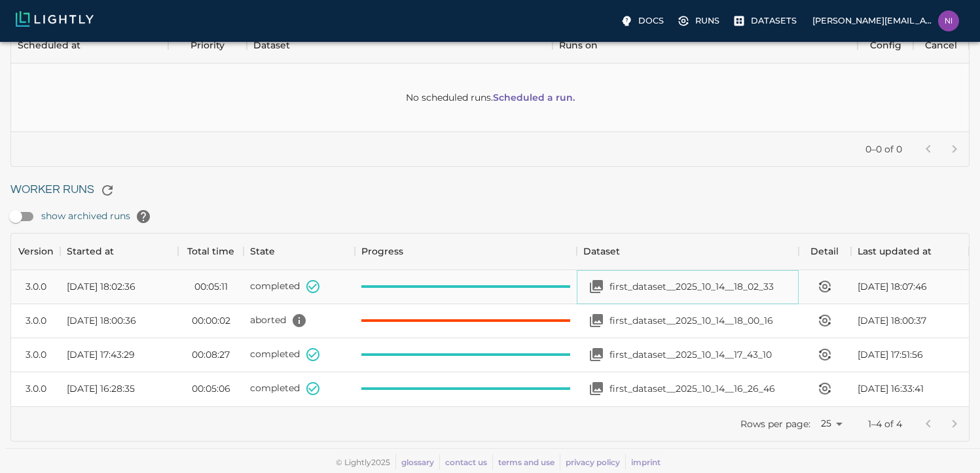 This screenshot has width=980, height=473. Describe the element at coordinates (55, 19) in the screenshot. I see `img: Lightly` at that location.